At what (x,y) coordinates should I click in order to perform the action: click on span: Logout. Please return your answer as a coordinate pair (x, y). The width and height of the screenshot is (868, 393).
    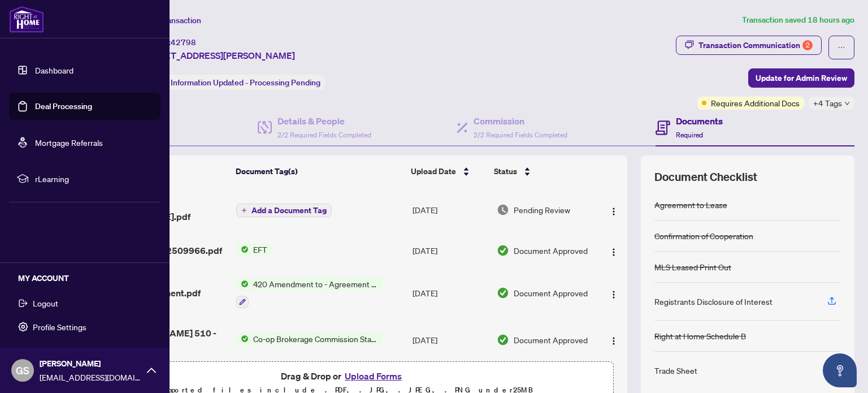
    Looking at the image, I should click on (45, 303).